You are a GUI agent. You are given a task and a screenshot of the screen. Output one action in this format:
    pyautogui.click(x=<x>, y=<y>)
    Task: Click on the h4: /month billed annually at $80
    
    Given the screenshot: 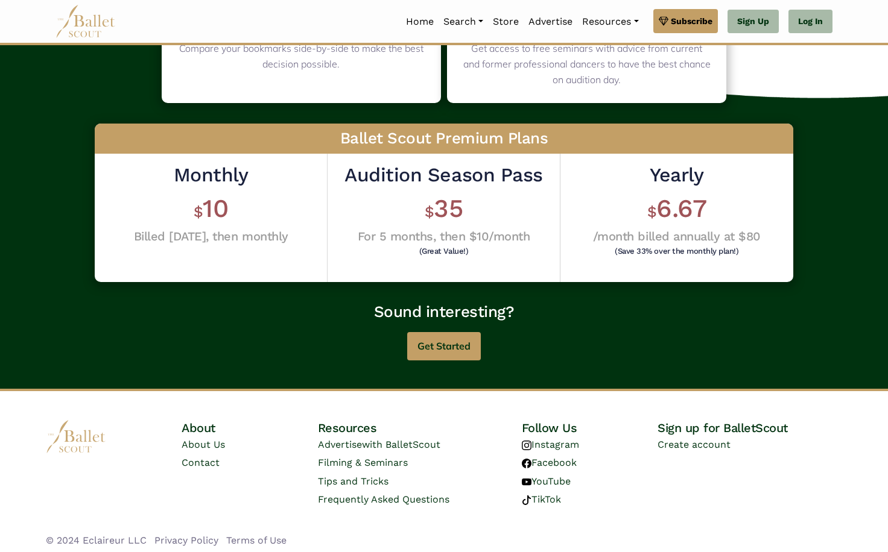 What is the action you would take?
    pyautogui.click(x=677, y=236)
    